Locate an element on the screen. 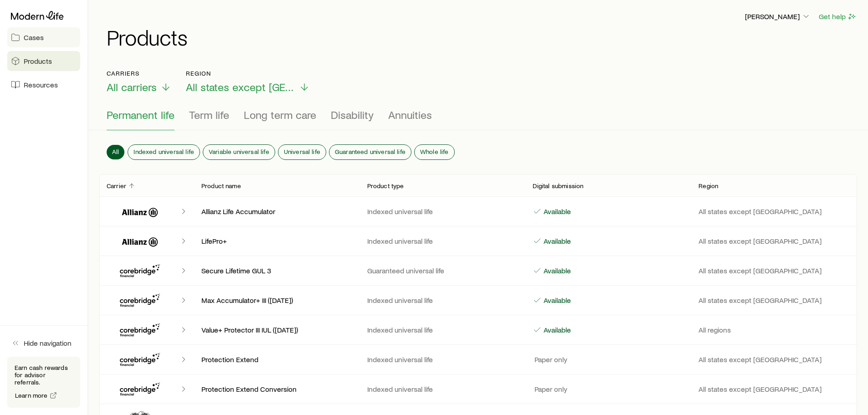 This screenshot has width=868, height=415. p: Guaranteed universal life is located at coordinates (443, 271).